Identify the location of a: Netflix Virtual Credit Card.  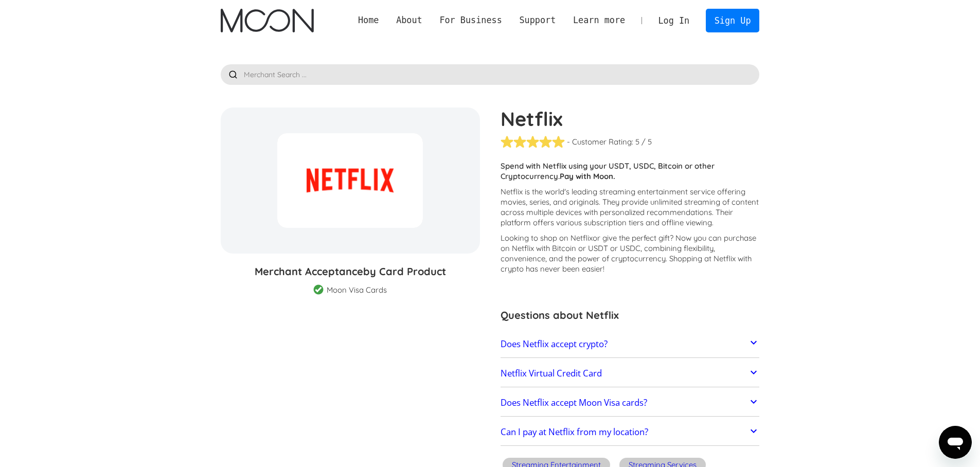
(630, 373).